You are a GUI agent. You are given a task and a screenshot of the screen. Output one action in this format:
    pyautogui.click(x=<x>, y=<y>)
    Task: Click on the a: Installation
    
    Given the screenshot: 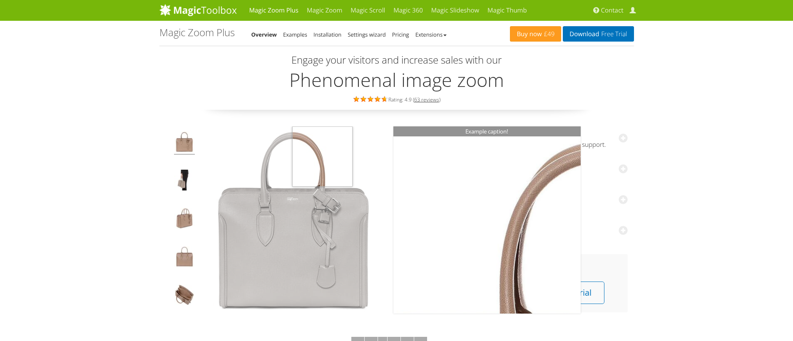 What is the action you would take?
    pyautogui.click(x=327, y=35)
    